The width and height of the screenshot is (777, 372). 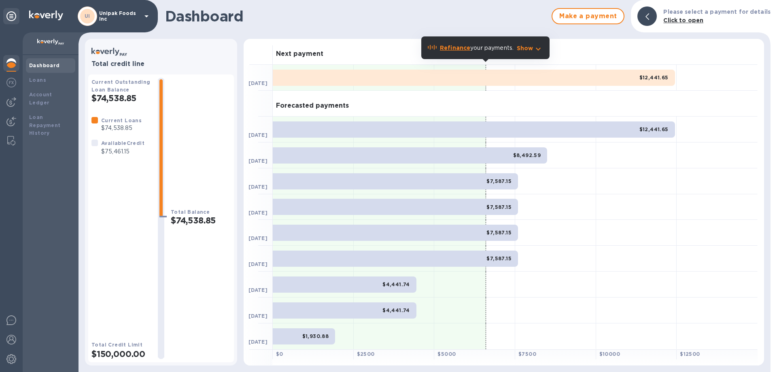 What do you see at coordinates (40, 98) in the screenshot?
I see `b: Account Ledger` at bounding box center [40, 98].